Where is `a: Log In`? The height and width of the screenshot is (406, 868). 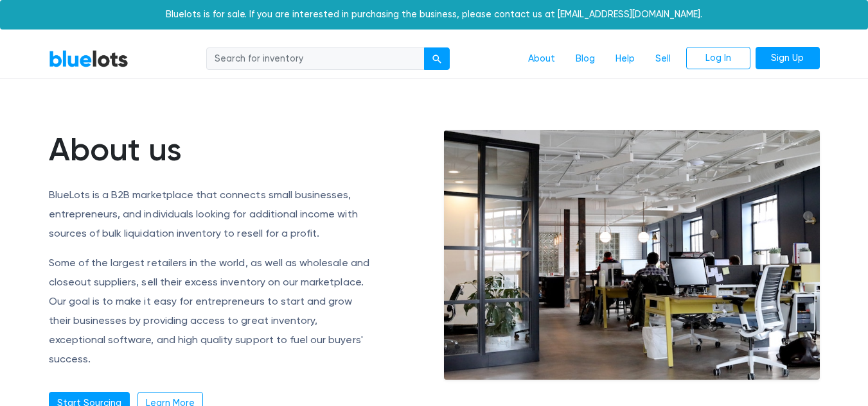
a: Log In is located at coordinates (718, 58).